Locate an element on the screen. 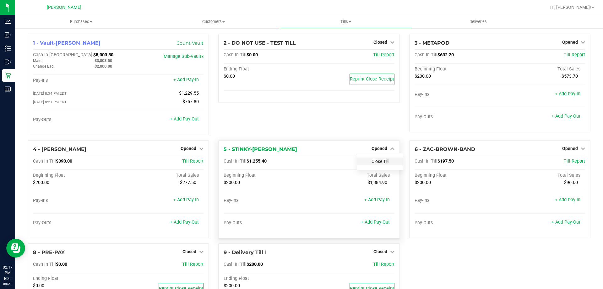 The width and height of the screenshot is (603, 289). span: 9 - Delivery Till 1 is located at coordinates (245, 252).